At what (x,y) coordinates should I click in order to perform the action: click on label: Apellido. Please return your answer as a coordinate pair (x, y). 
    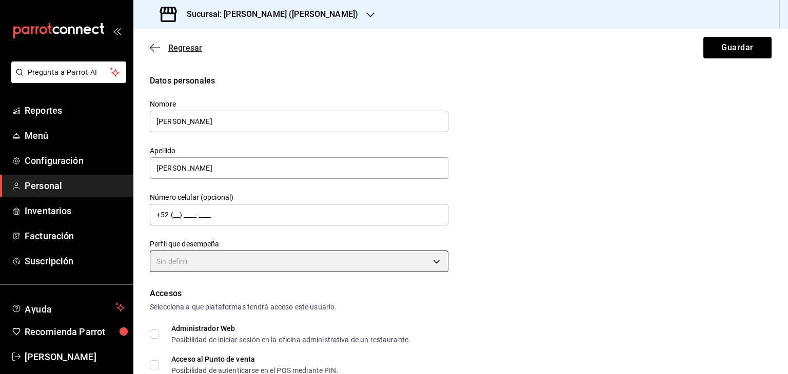
    Looking at the image, I should click on (299, 151).